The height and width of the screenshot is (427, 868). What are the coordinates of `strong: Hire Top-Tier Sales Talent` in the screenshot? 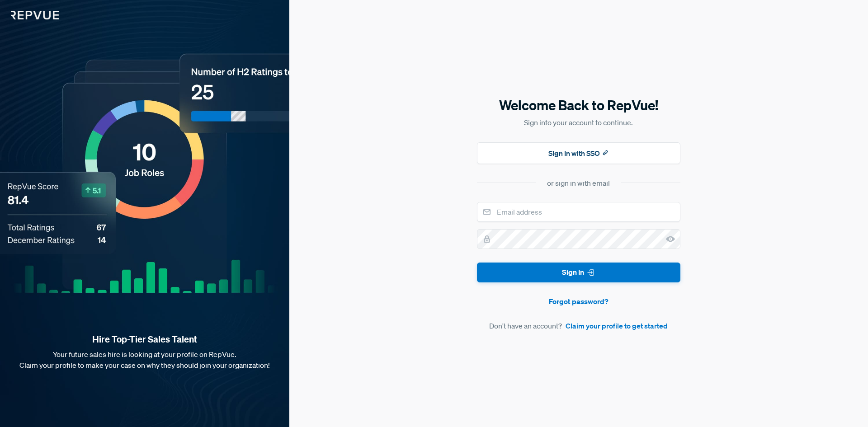 It's located at (145, 339).